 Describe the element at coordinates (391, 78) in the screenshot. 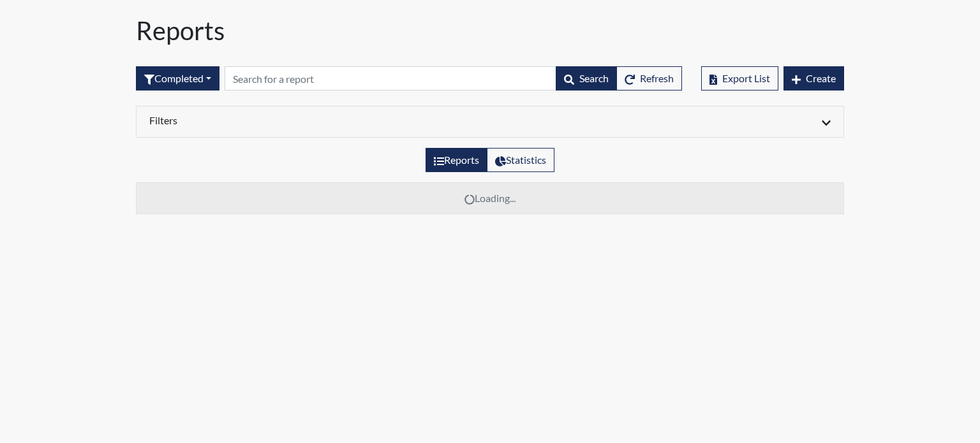

I see `input: Search by Registration ID, Interview Number, or Investigation Name.` at that location.